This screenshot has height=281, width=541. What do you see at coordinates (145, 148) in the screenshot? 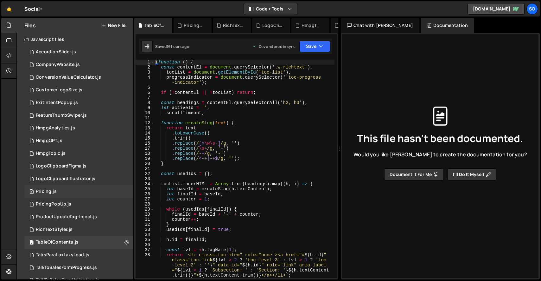
I see `div: 17` at bounding box center [145, 148].